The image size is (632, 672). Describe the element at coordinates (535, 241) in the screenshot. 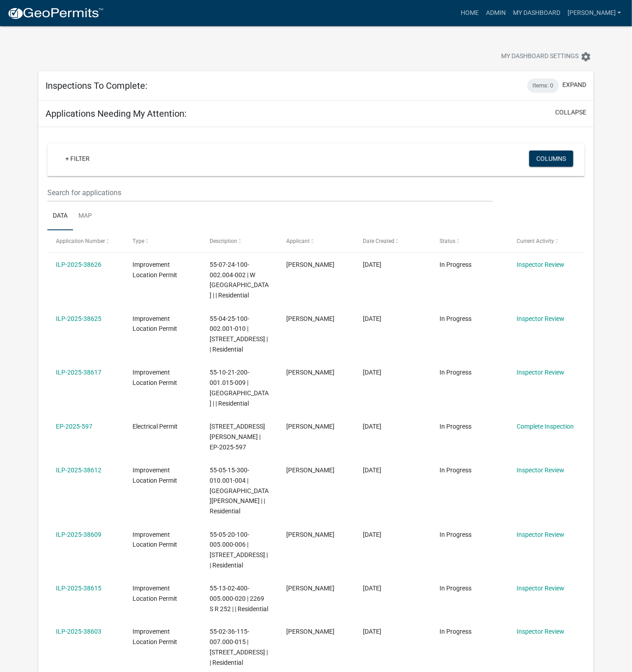

I see `span: Current Activity` at that location.